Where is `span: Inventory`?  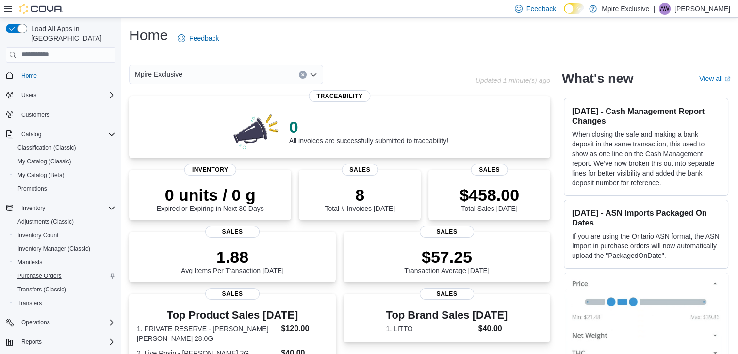 span: Inventory is located at coordinates (33, 208).